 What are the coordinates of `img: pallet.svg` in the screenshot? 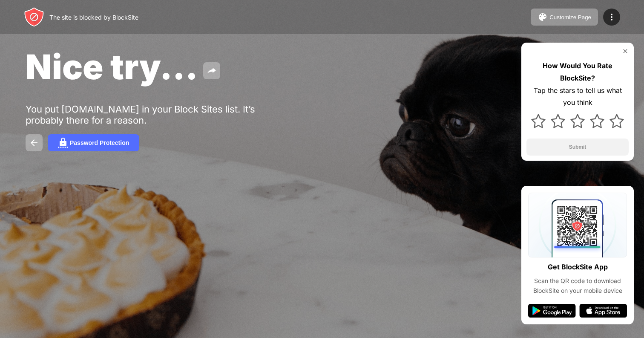 It's located at (542, 17).